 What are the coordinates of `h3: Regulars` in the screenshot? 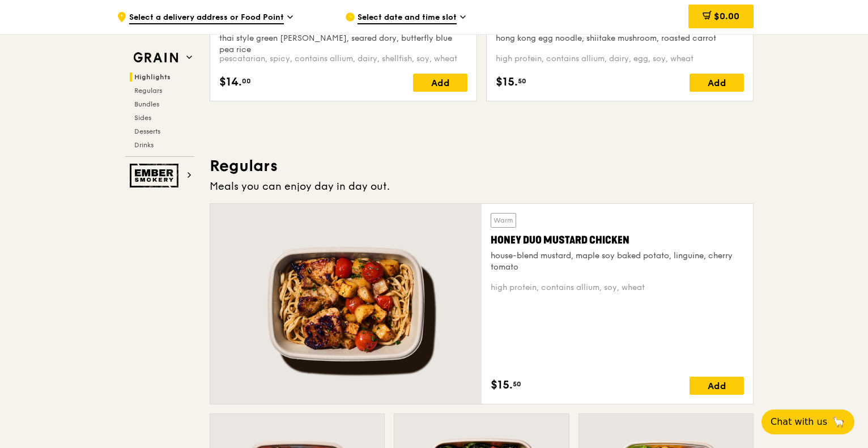 It's located at (482, 166).